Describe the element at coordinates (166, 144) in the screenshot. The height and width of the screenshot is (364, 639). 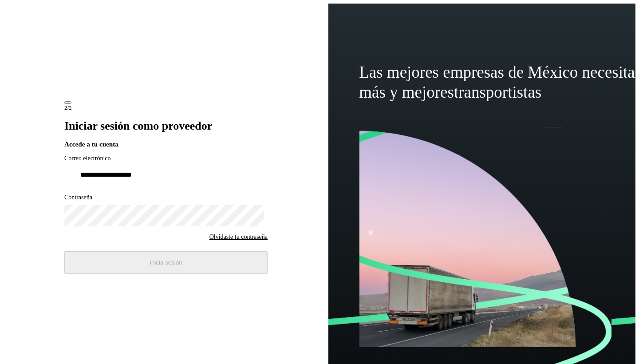
I see `h3: Accede a tu cuenta` at that location.